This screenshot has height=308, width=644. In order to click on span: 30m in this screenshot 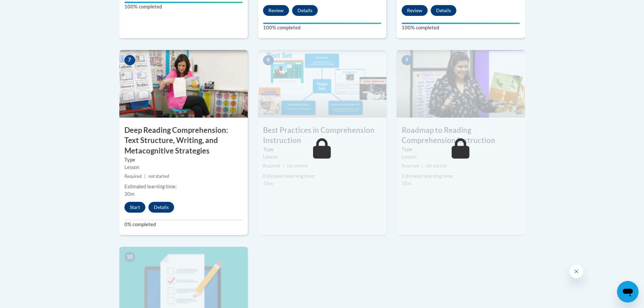, I will do `click(129, 194)`.